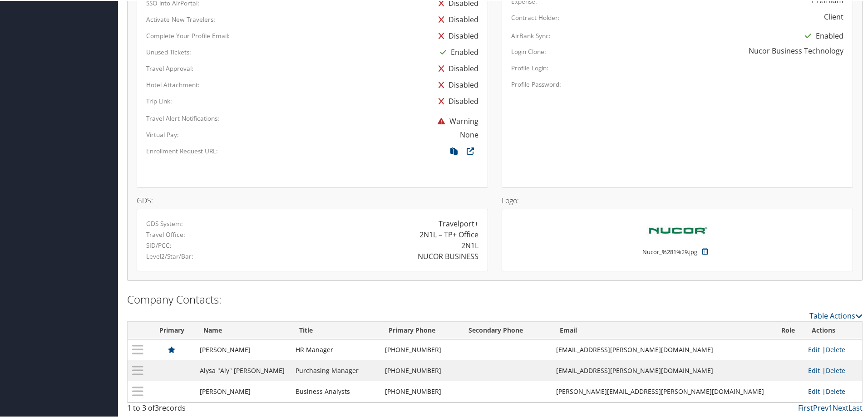 The height and width of the screenshot is (417, 868). Describe the element at coordinates (173, 84) in the screenshot. I see `label: Hotel Attachment:` at that location.